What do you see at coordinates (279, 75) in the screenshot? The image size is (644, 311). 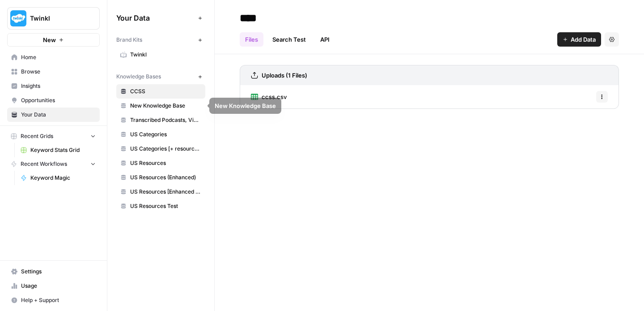 I see `a: Uploads (1 Files)` at bounding box center [279, 75].